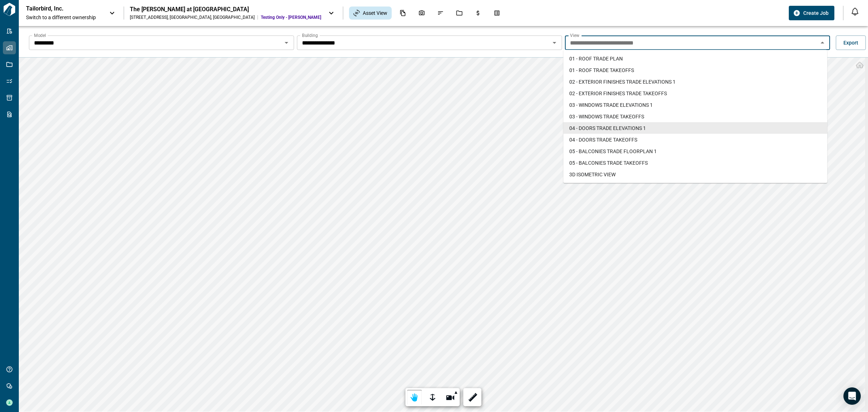 This screenshot has height=412, width=868. Describe the element at coordinates (812, 13) in the screenshot. I see `button: Create Job` at that location.